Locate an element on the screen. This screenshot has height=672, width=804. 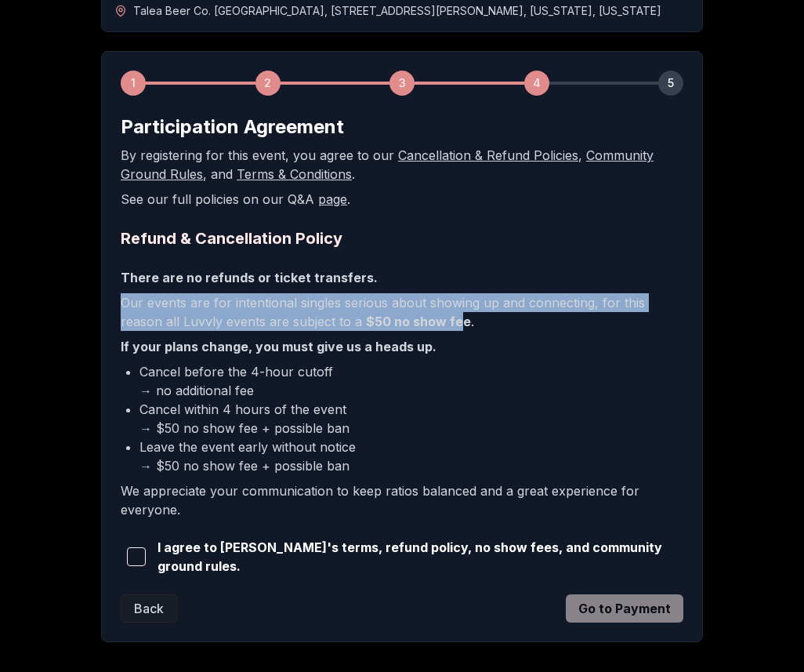
h2: Refund & Cancellation Policy is located at coordinates (402, 238).